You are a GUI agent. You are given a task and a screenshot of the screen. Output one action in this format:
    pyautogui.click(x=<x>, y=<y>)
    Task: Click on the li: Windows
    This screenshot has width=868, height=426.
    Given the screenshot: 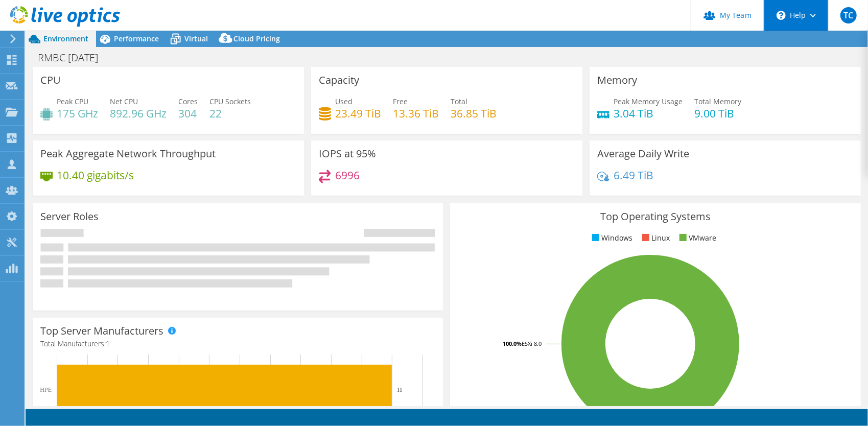 What is the action you would take?
    pyautogui.click(x=612, y=238)
    